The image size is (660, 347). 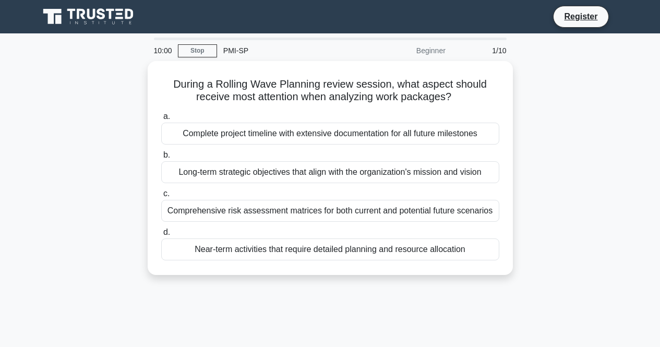 I want to click on div: PMI-SP, so click(x=288, y=51).